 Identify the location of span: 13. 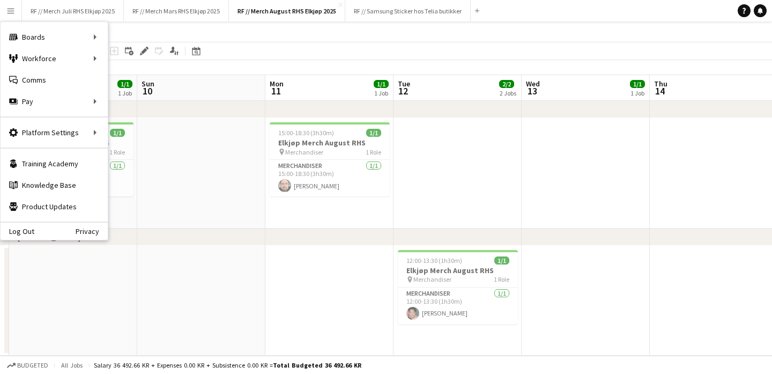
(532, 91).